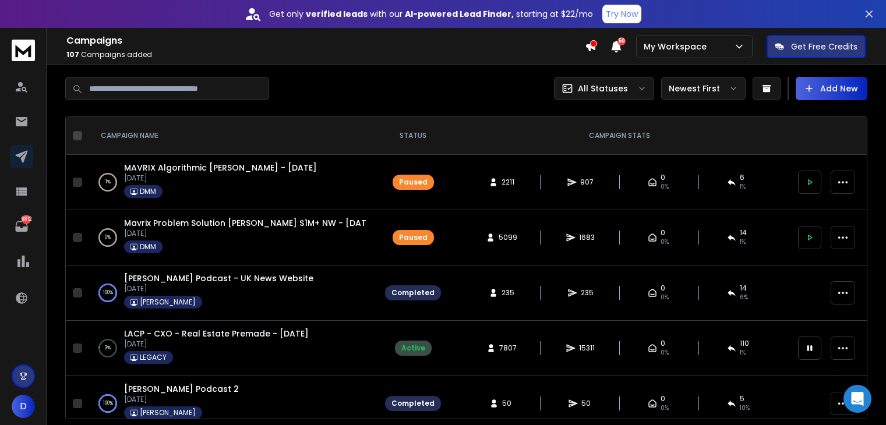 The image size is (886, 425). What do you see at coordinates (459, 14) in the screenshot?
I see `strong: AI-powered Lead Finder,` at bounding box center [459, 14].